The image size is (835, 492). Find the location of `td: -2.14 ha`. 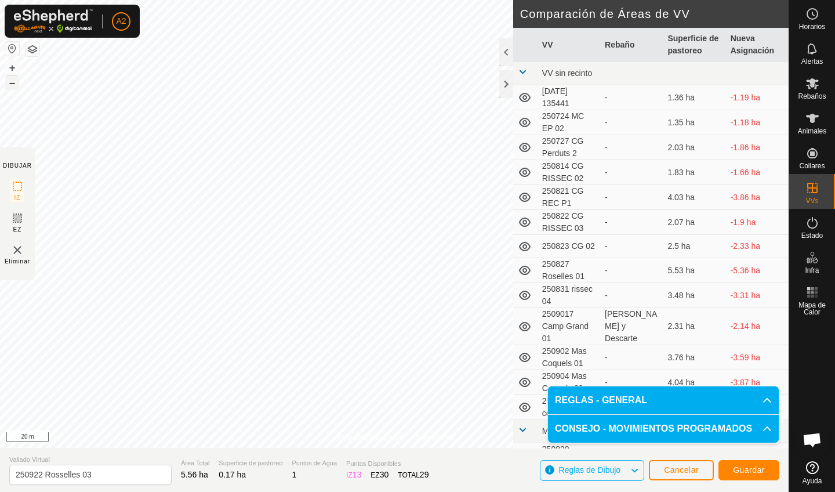

td: -2.14 ha is located at coordinates (757, 326).